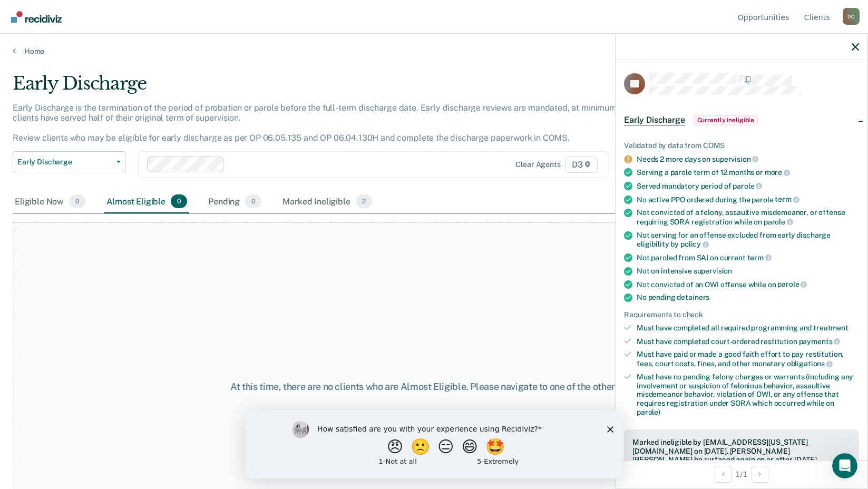 This screenshot has width=868, height=489. What do you see at coordinates (852, 16) in the screenshot?
I see `button: Profile dropdown button` at bounding box center [852, 16].